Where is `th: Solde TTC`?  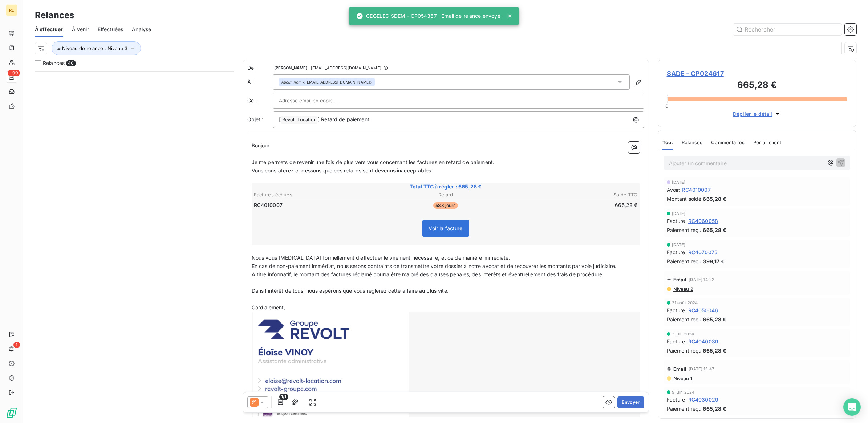 th: Solde TTC is located at coordinates (574, 194).